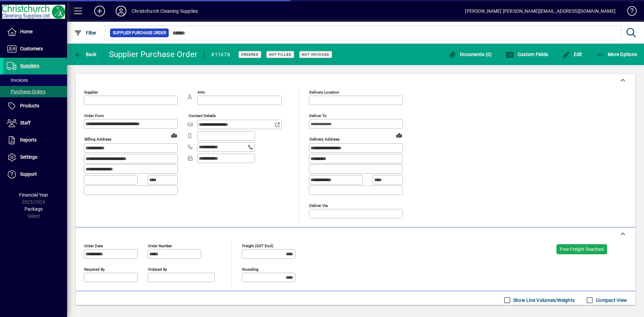 Image resolution: width=644 pixels, height=317 pixels. Describe the element at coordinates (470, 54) in the screenshot. I see `span: Documents (0)` at that location.